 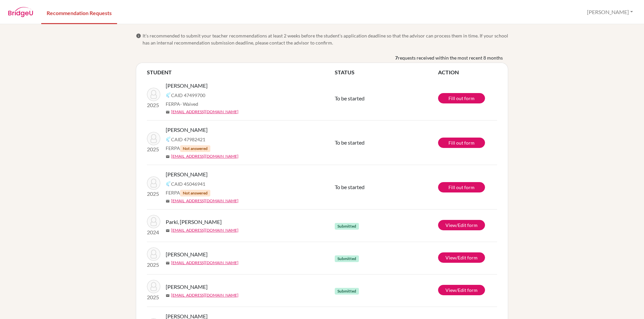 I want to click on span: It’s recommended to submit your teacher recommendations at least 2 weeks before the student’s app..., so click(x=325, y=39).